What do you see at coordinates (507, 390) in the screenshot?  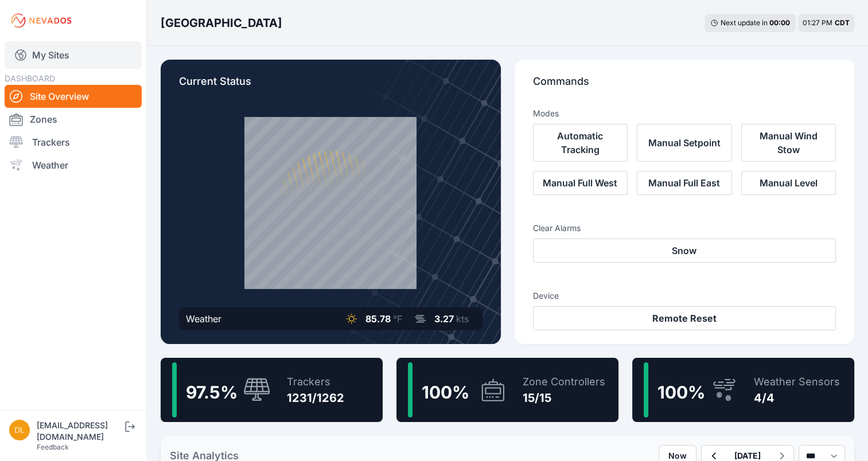 I see `a: 100%Zone Controllers15/15` at bounding box center [507, 390].